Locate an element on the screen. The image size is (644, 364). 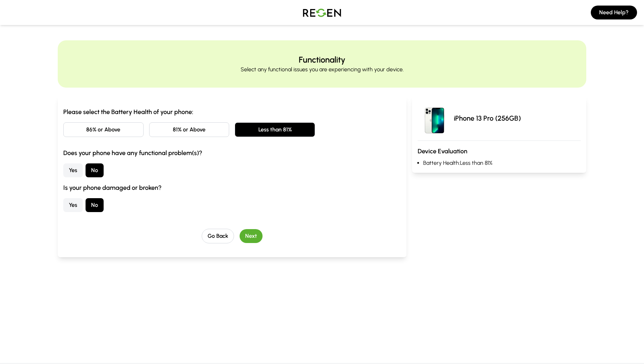
img: iPhone 13 Pro is located at coordinates (434, 118).